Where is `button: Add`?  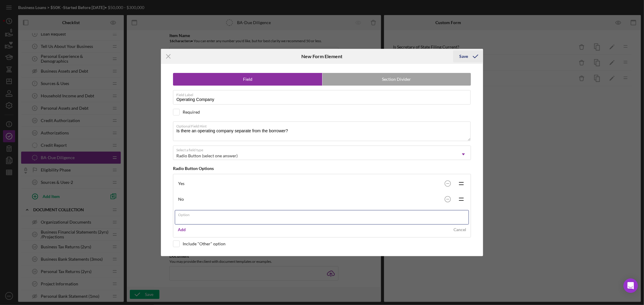 button: Add is located at coordinates (182, 230).